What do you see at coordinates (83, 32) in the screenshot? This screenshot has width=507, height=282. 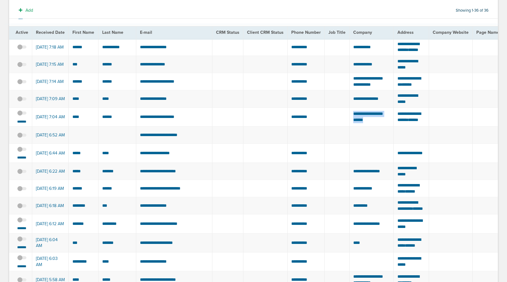 I see `span: First Name` at bounding box center [83, 32].